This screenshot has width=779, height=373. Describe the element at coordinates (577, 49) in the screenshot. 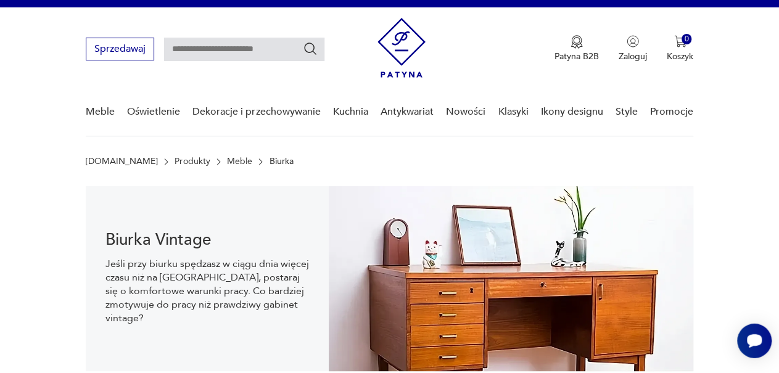

I see `a: Ikona medaluPatyna B2B` at that location.